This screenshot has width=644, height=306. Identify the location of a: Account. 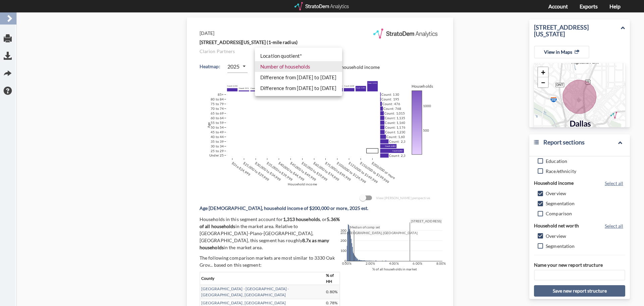
(558, 6).